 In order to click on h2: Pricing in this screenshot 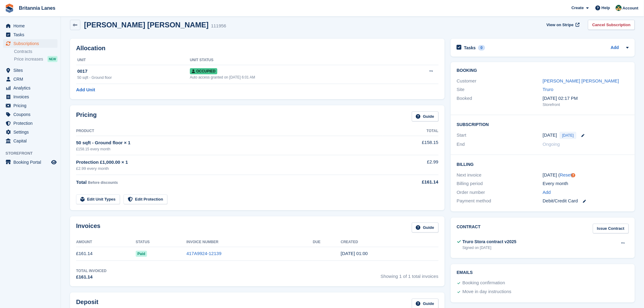, I will do `click(87, 116)`.